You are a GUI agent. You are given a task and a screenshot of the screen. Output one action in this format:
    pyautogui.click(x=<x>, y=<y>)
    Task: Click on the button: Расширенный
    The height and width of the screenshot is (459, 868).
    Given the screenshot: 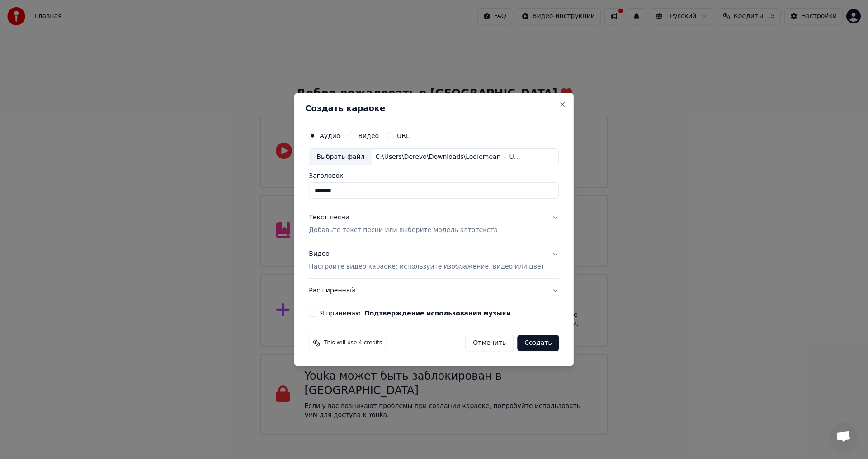 What is the action you would take?
    pyautogui.click(x=434, y=291)
    